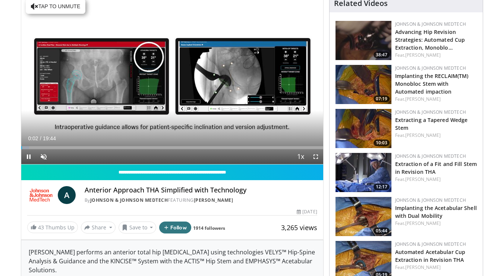 The height and width of the screenshot is (276, 504). What do you see at coordinates (363, 172) in the screenshot?
I see `a: 12:17` at bounding box center [363, 172].